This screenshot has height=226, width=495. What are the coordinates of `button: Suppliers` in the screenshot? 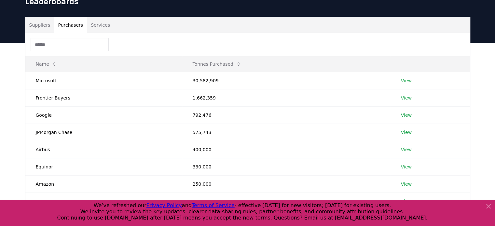 It's located at (40, 25).